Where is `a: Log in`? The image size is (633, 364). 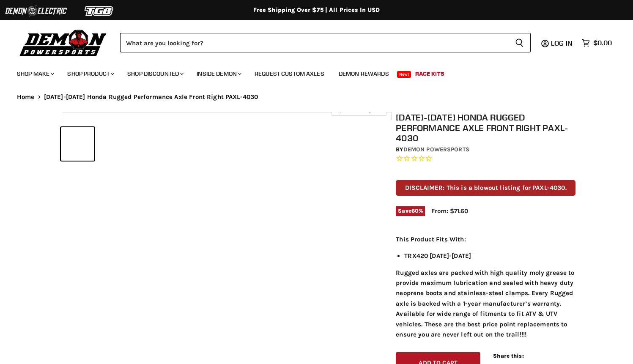
a: Log in is located at coordinates (562, 43).